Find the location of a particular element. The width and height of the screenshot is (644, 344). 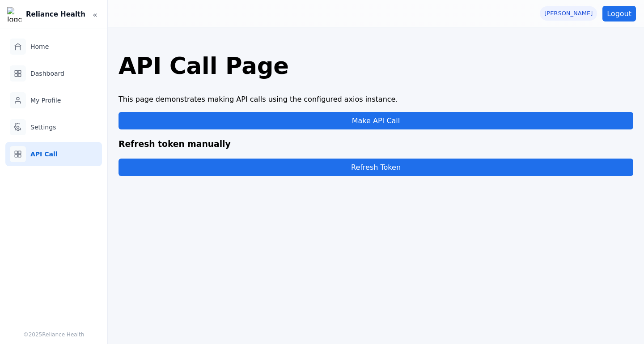

button: Make API Call is located at coordinates (376, 120).